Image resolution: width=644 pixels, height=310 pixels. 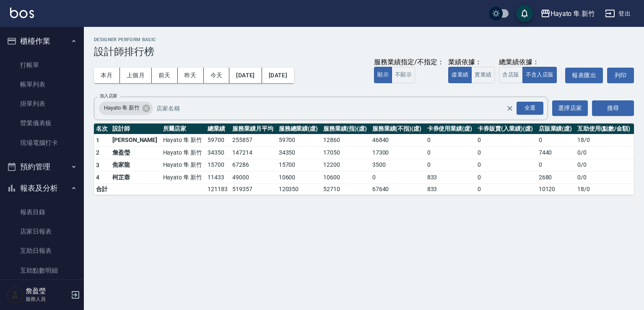 I want to click on td: 49000, so click(x=253, y=178).